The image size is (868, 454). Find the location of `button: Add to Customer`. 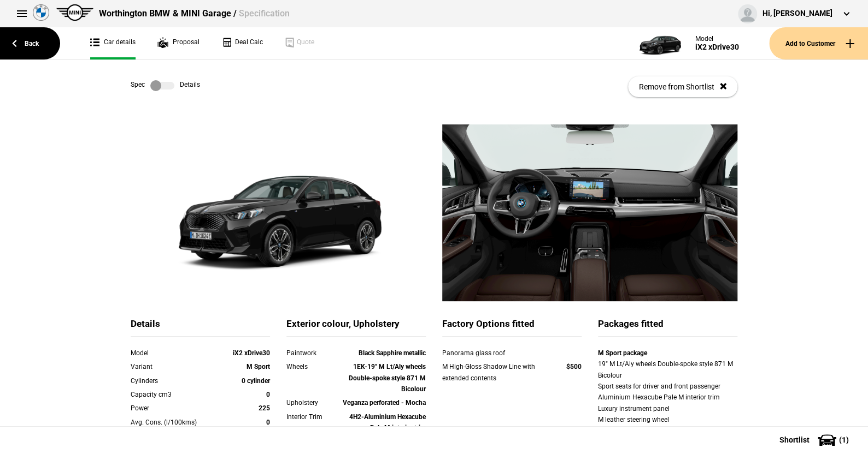

button: Add to Customer is located at coordinates (819, 43).